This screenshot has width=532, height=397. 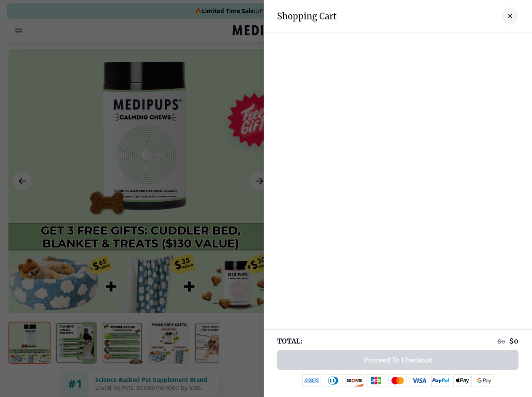 I want to click on img: google, so click(x=485, y=381).